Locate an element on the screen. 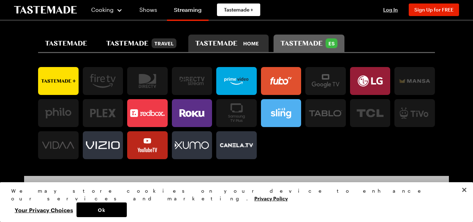 The width and height of the screenshot is (473, 222). span: Log In is located at coordinates (391, 9).